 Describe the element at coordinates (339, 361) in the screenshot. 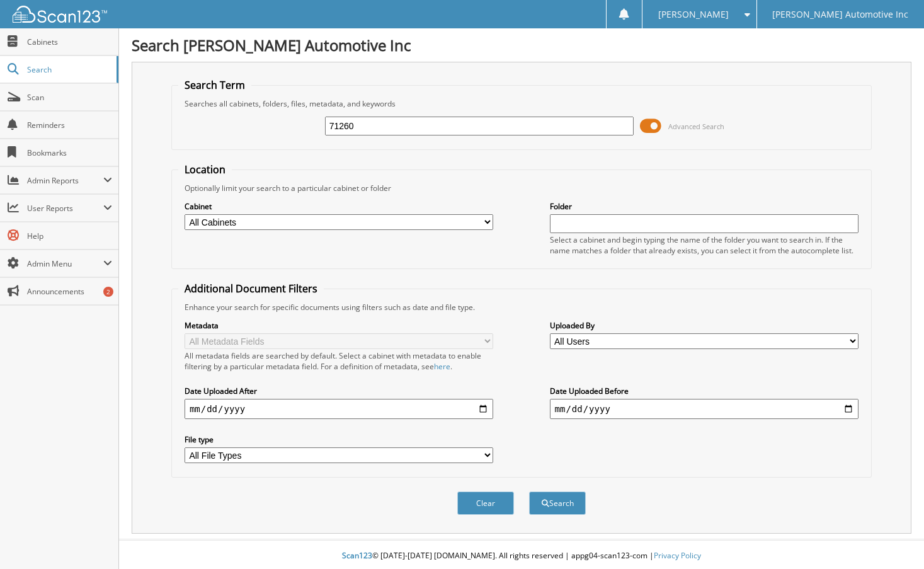

I see `div: All metadata fields are searched by default. Select a cabinet with metadata to enable filtering b...` at that location.